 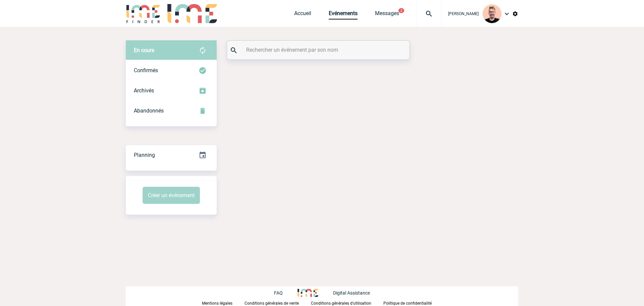 I want to click on p: Politique de confidentialité, so click(x=408, y=303).